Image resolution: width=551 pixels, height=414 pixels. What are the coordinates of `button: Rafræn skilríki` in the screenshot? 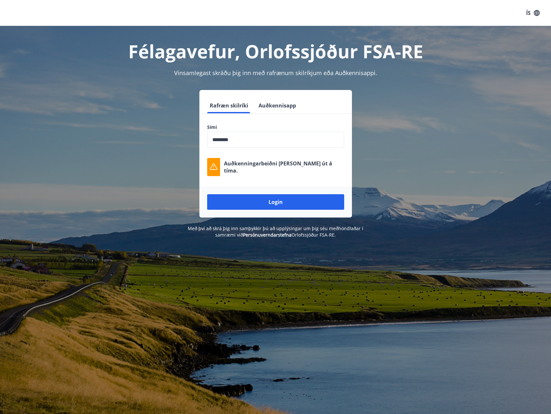 It's located at (229, 105).